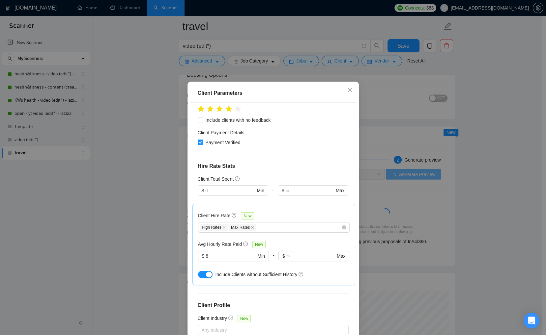 The image size is (546, 335). Describe the element at coordinates (223, 143) in the screenshot. I see `span: Payment Verified` at that location.